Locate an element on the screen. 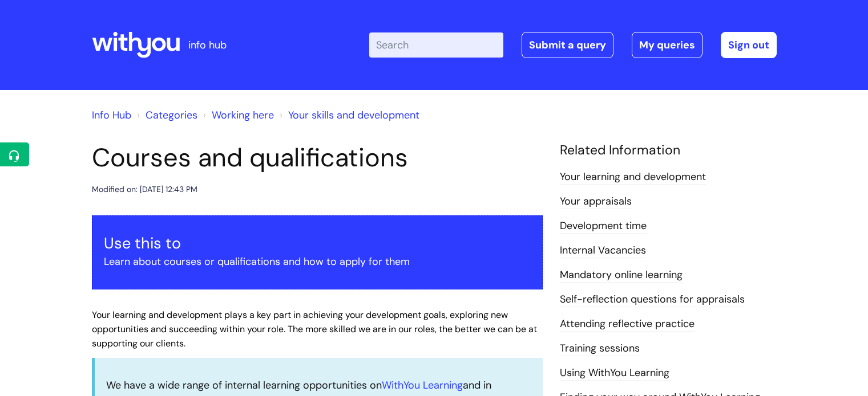 This screenshot has height=396, width=868. a: Categories is located at coordinates (172, 116).